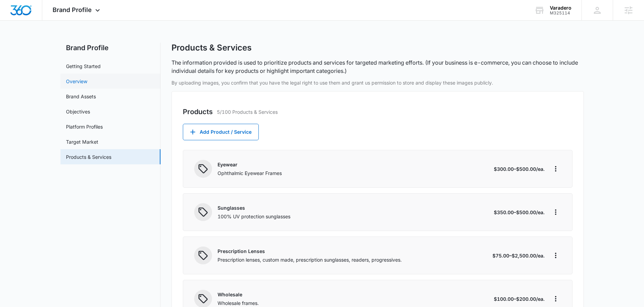 The height and width of the screenshot is (307, 644). Describe the element at coordinates (77, 81) in the screenshot. I see `a: Overview` at that location.